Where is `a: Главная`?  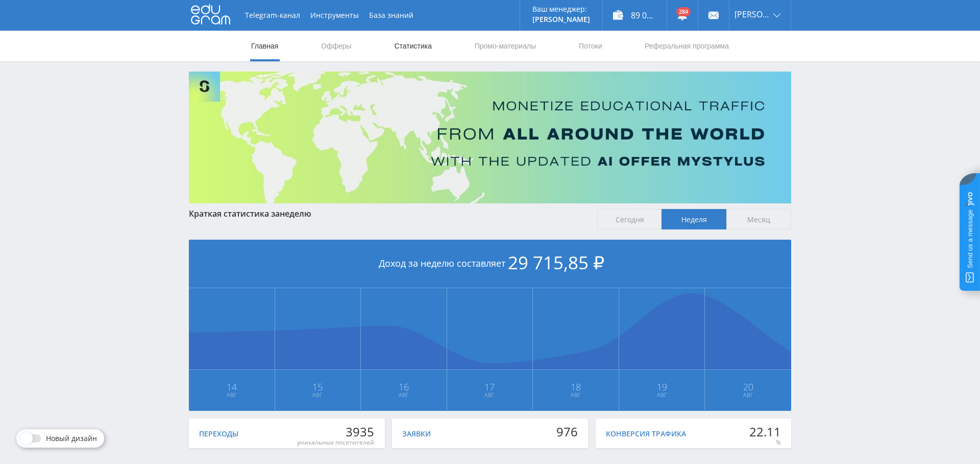 a: Главная is located at coordinates (264, 46).